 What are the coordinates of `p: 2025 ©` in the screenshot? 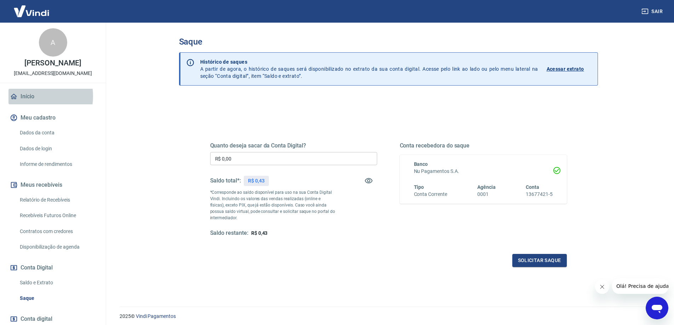 It's located at (388, 316).